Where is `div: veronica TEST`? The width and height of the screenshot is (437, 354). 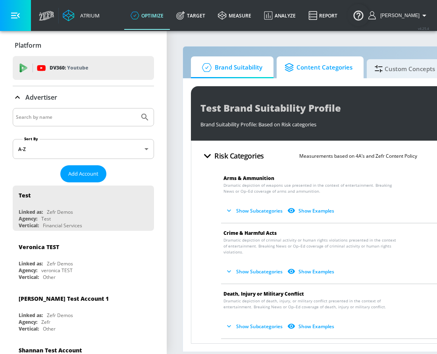
div: veronica TEST is located at coordinates (57, 270).